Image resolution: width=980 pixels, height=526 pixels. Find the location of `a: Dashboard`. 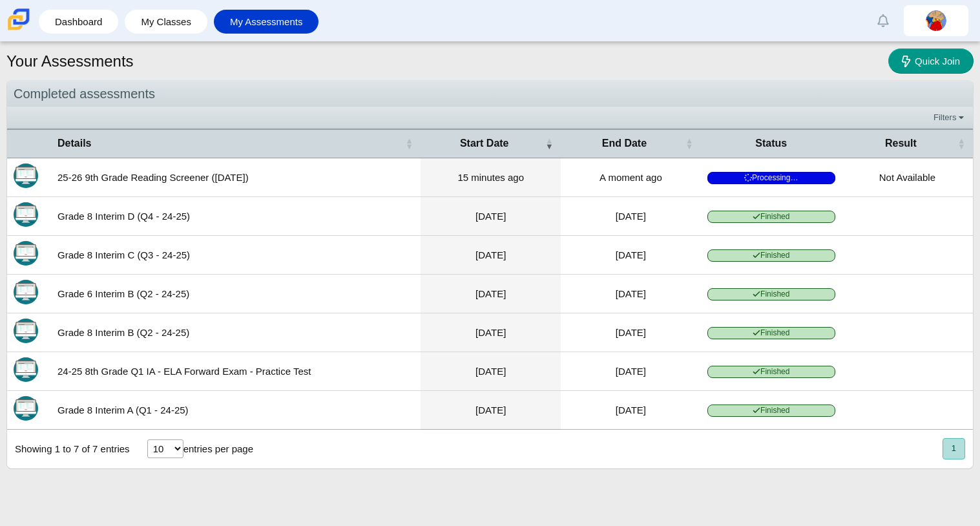

a: Dashboard is located at coordinates (78, 21).